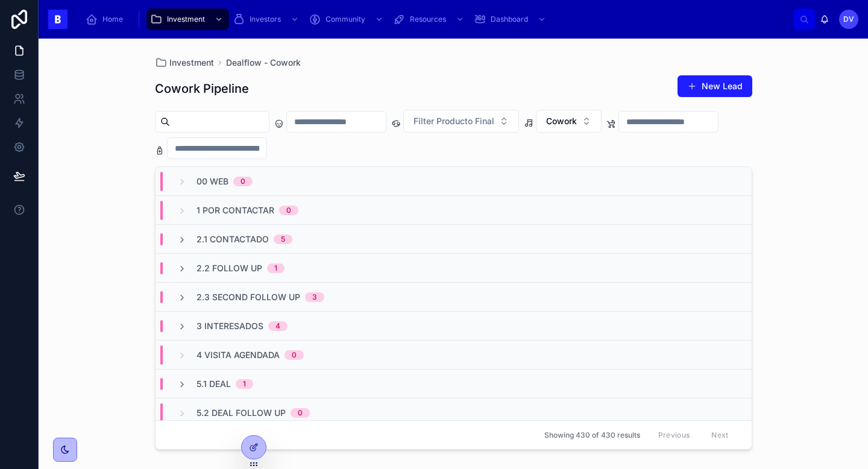 The image size is (868, 469). Describe the element at coordinates (58, 19) in the screenshot. I see `img: App logo` at that location.